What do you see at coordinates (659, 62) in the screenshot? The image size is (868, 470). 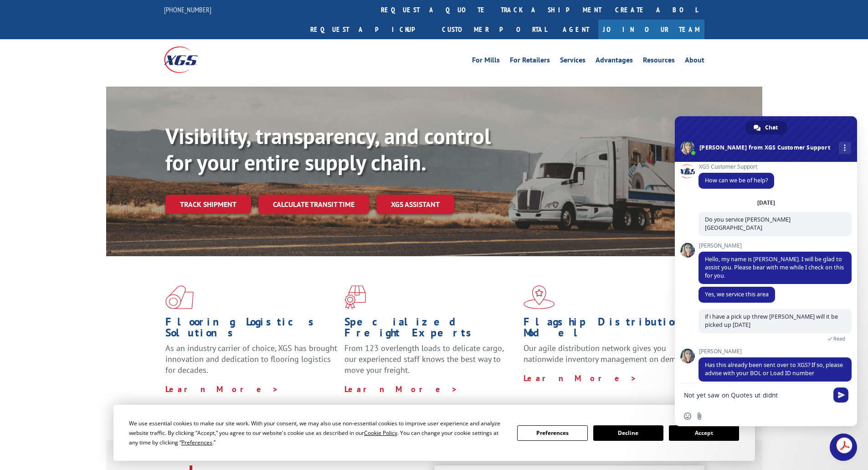 I see `a: Resources` at bounding box center [659, 62].